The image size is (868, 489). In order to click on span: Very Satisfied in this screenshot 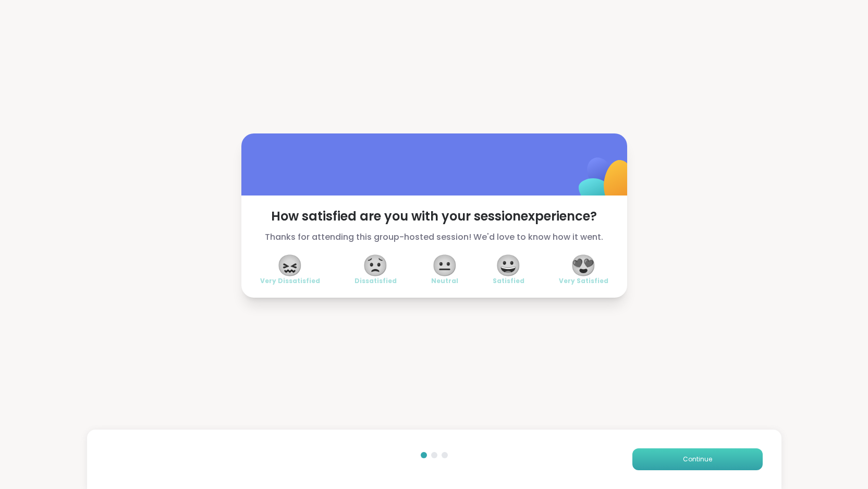, I will do `click(584, 281)`.